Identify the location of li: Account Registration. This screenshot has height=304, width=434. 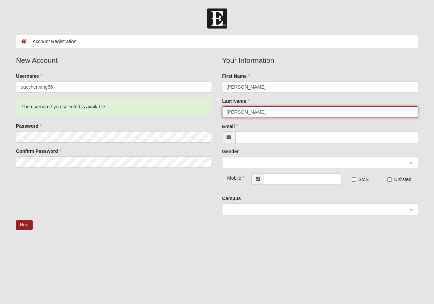
(51, 41).